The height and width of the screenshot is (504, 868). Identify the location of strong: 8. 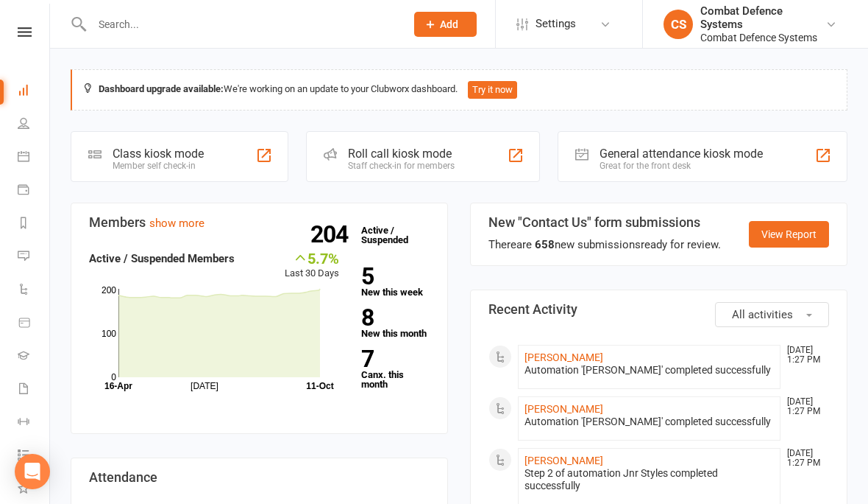
(392, 318).